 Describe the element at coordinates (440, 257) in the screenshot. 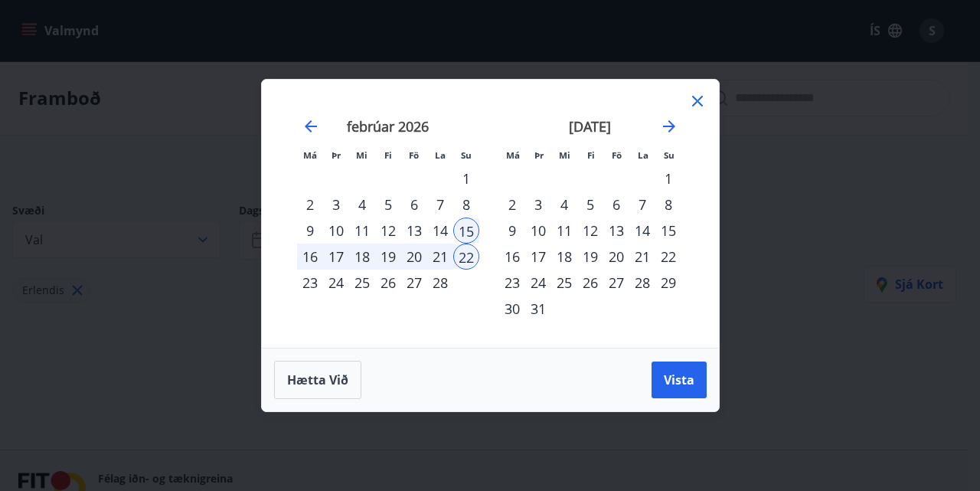

I see `div: 21` at that location.